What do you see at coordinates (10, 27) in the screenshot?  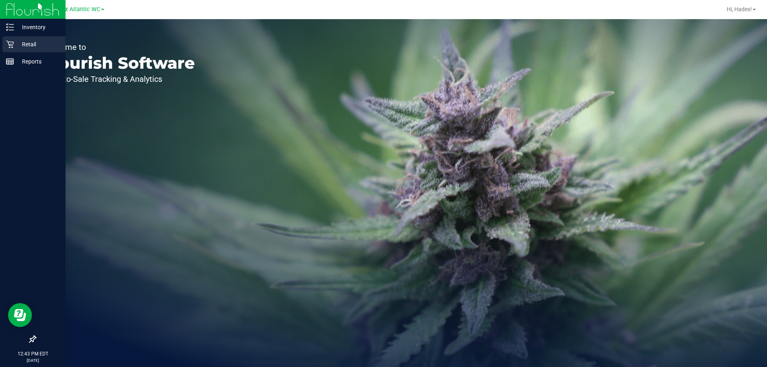 I see `inline-svg: Inventory` at bounding box center [10, 27].